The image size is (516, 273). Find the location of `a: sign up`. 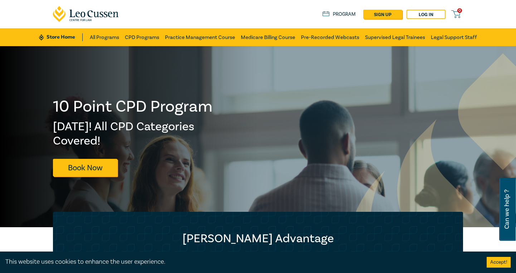

a: sign up is located at coordinates (383, 14).